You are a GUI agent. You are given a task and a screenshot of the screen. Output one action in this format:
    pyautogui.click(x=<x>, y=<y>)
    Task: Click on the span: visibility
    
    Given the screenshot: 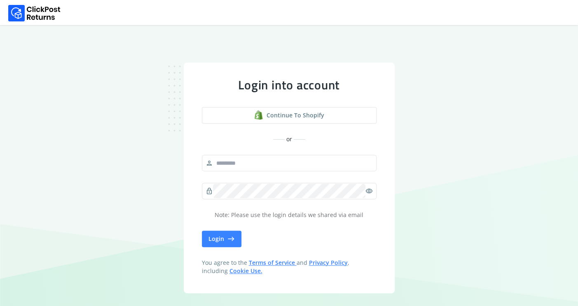 What is the action you would take?
    pyautogui.click(x=369, y=191)
    